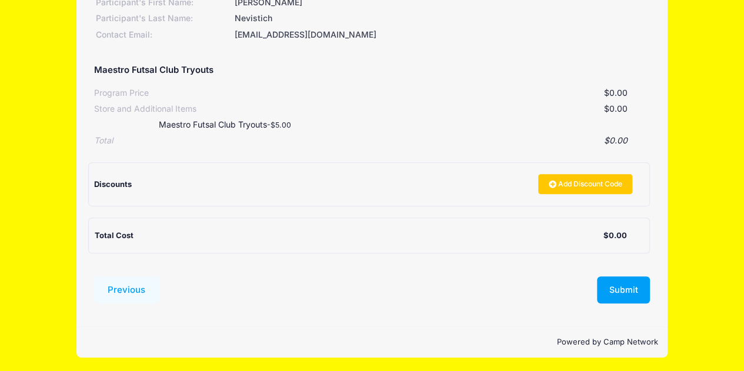 This screenshot has width=744, height=371. I want to click on div: Nevistich, so click(441, 18).